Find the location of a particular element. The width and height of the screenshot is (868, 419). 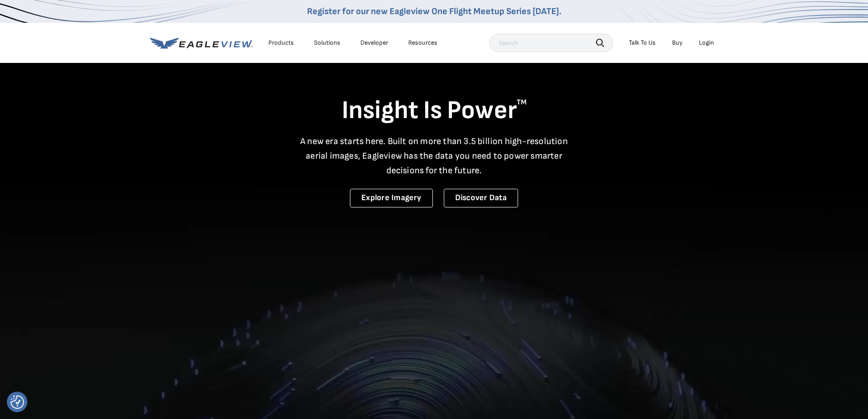

div: Products is located at coordinates (281, 43).